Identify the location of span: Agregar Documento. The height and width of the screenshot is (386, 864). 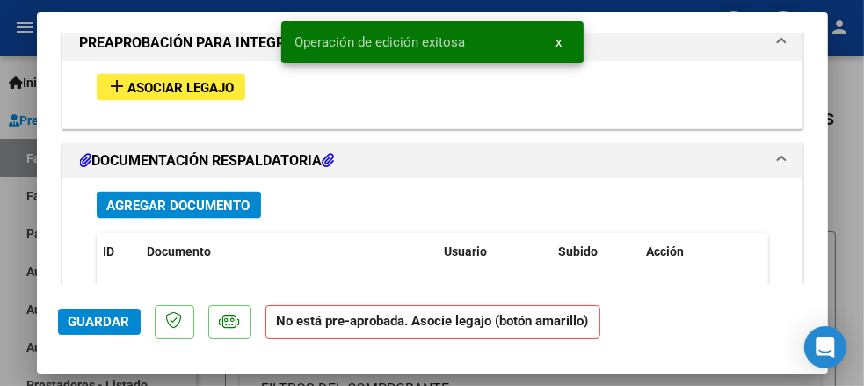
(178, 206).